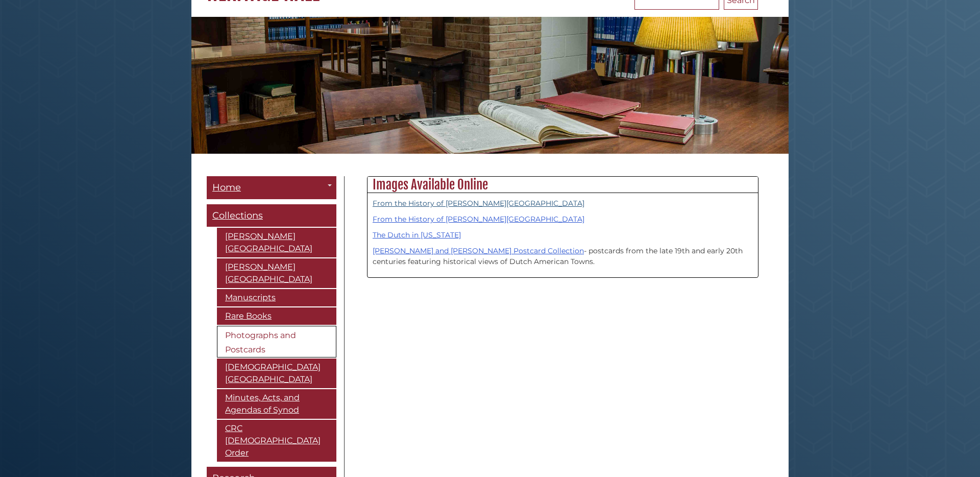 The height and width of the screenshot is (477, 980). What do you see at coordinates (563, 256) in the screenshot?
I see `p: - postcards from the late 19th and early 20th centuries featuring historical views of Dutch Ameri...` at bounding box center [563, 256].